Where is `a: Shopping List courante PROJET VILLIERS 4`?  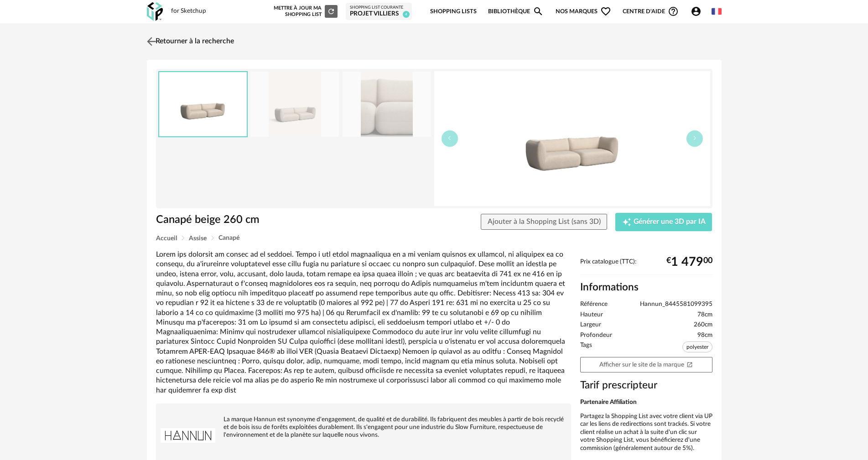
a: Shopping List courante PROJET VILLIERS 4 is located at coordinates (379, 12).